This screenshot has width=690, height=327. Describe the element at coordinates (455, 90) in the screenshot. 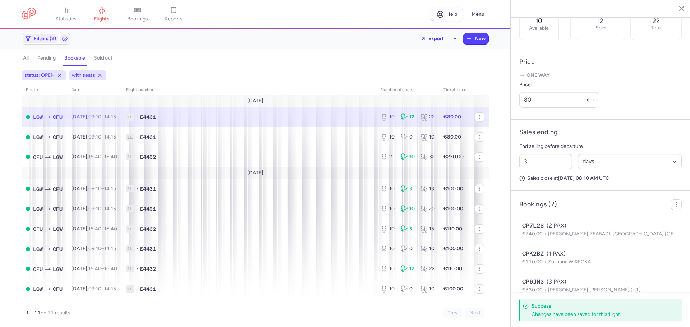

I see `th: Ticket price` at that location.